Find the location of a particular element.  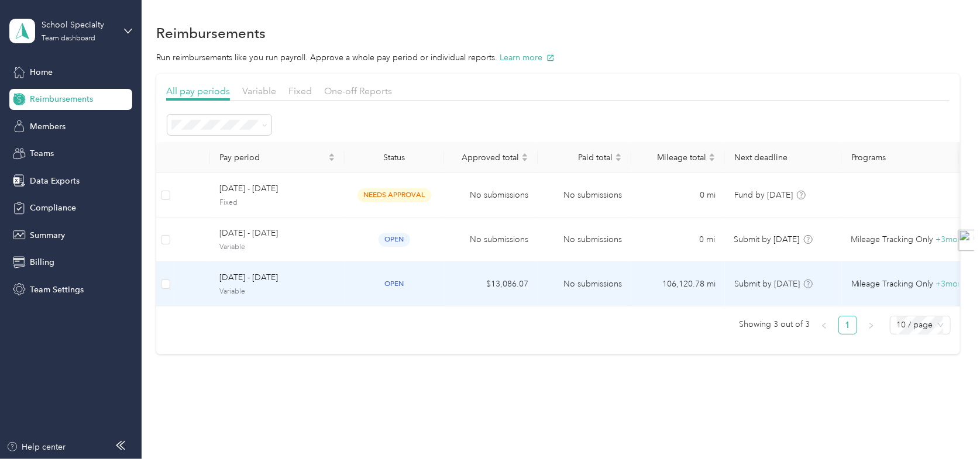

span: Teams is located at coordinates (42, 153).